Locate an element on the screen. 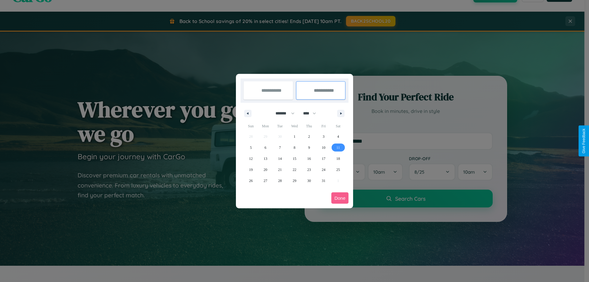  button: 17 is located at coordinates (323, 159).